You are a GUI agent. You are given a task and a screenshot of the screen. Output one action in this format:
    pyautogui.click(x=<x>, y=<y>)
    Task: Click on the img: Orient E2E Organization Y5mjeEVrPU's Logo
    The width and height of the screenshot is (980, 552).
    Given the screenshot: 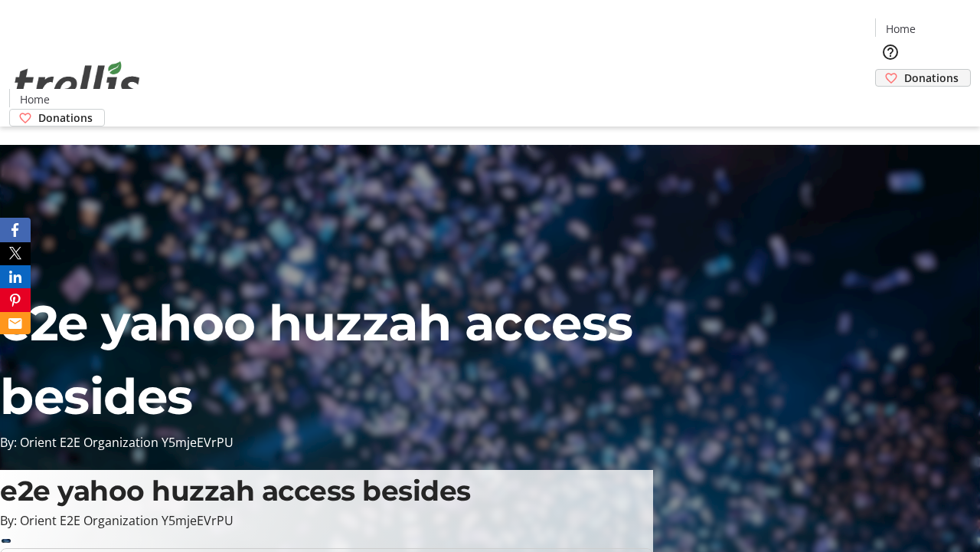 What is the action you would take?
    pyautogui.click(x=77, y=83)
    